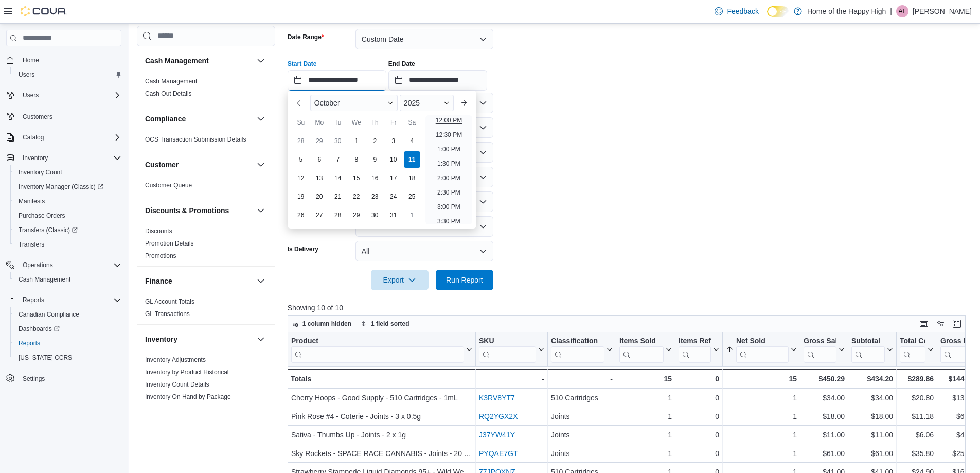 Image resolution: width=980 pixels, height=473 pixels. Describe the element at coordinates (300, 103) in the screenshot. I see `button: Previous Month` at that location.